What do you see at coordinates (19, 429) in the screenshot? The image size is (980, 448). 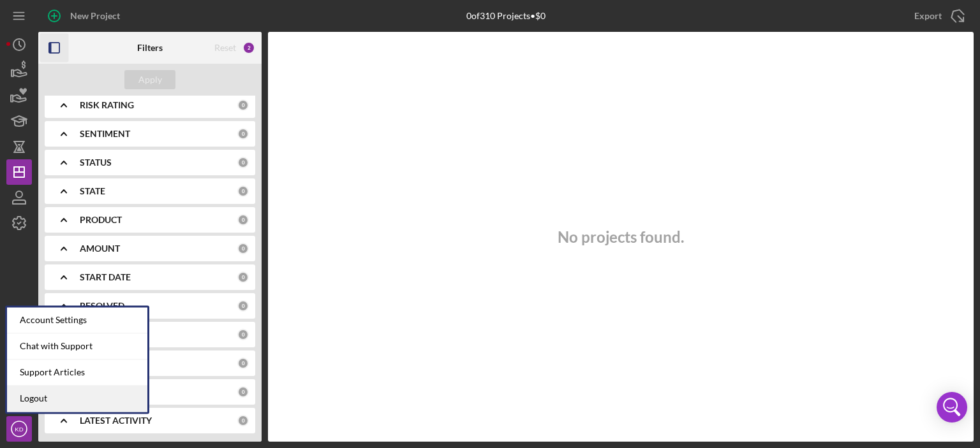 I see `text: KD` at bounding box center [19, 429].